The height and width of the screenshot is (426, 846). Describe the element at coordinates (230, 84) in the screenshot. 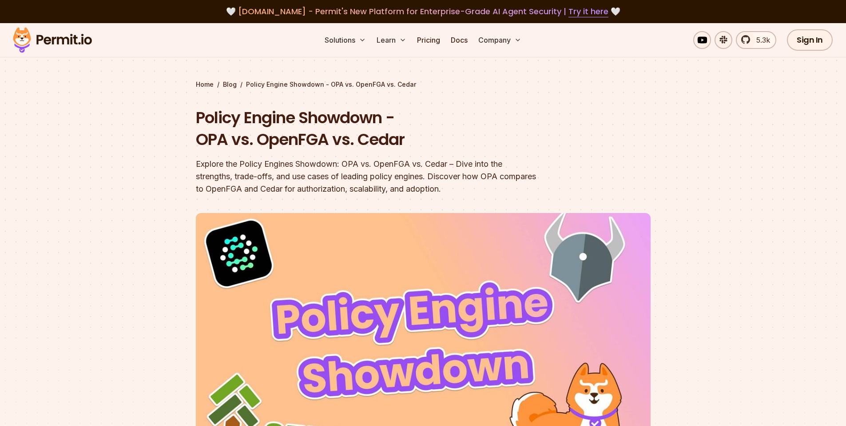

I see `a: Blog` at that location.